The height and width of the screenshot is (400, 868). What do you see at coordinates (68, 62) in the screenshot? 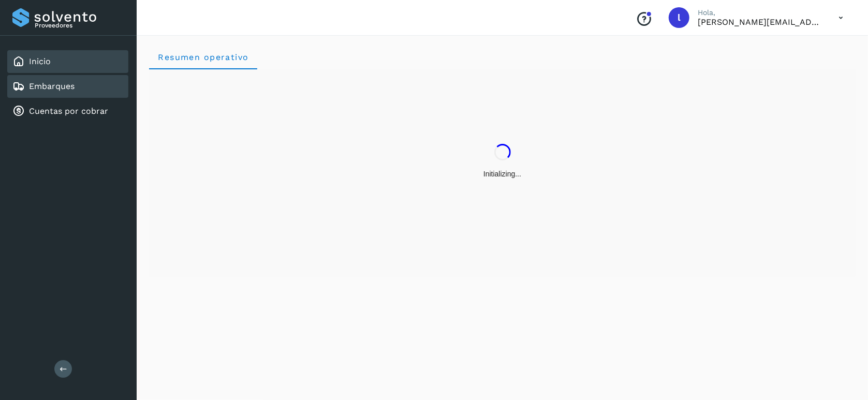
I see `div: Inicio` at bounding box center [68, 62].